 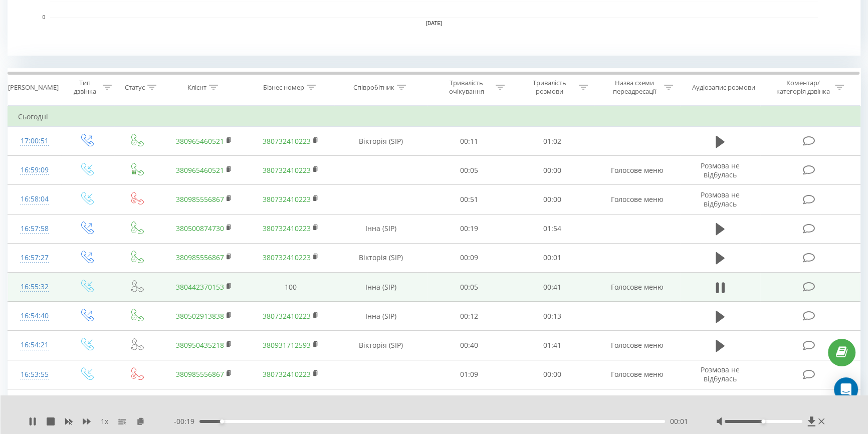 What do you see at coordinates (35, 141) in the screenshot?
I see `div: 17:00:51` at bounding box center [35, 141].